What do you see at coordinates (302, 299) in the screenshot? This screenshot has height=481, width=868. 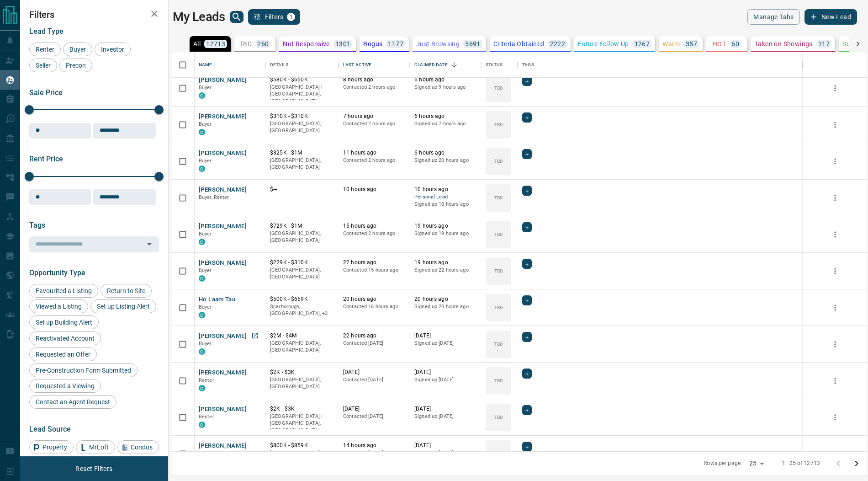 I see `p: $500K - $669K` at bounding box center [302, 299].